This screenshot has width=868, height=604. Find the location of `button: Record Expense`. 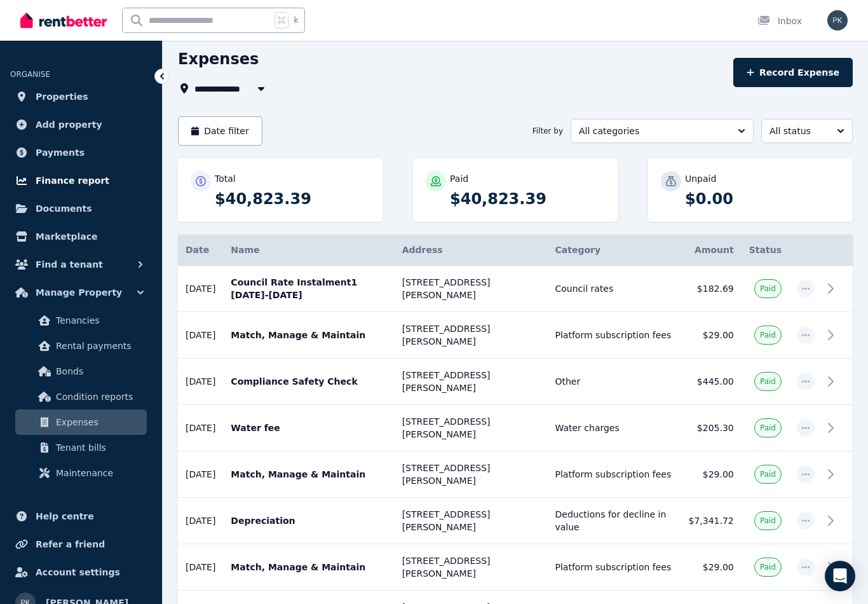

button: Record Expense is located at coordinates (793, 72).